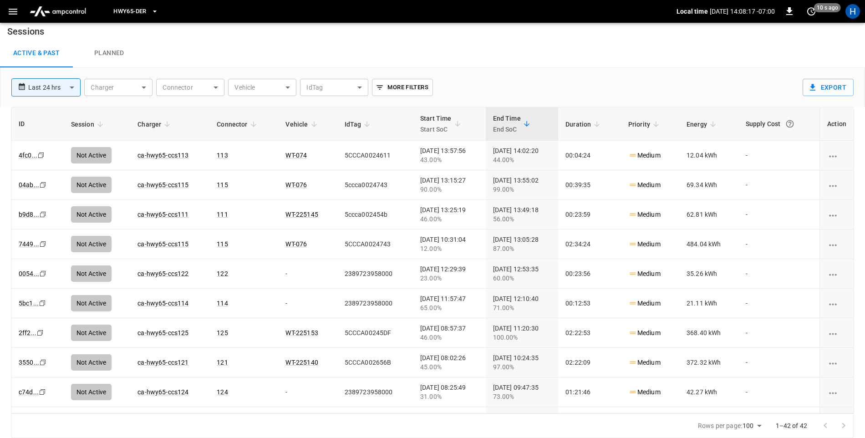  I want to click on div: Last 24 hrs, so click(54, 87).